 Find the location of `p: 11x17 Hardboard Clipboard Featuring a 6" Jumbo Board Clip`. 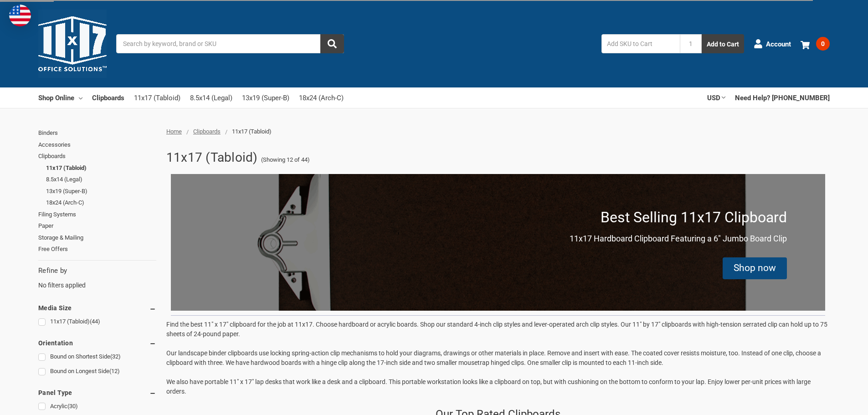

p: 11x17 Hardboard Clipboard Featuring a 6" Jumbo Board Clip is located at coordinates (678, 239).